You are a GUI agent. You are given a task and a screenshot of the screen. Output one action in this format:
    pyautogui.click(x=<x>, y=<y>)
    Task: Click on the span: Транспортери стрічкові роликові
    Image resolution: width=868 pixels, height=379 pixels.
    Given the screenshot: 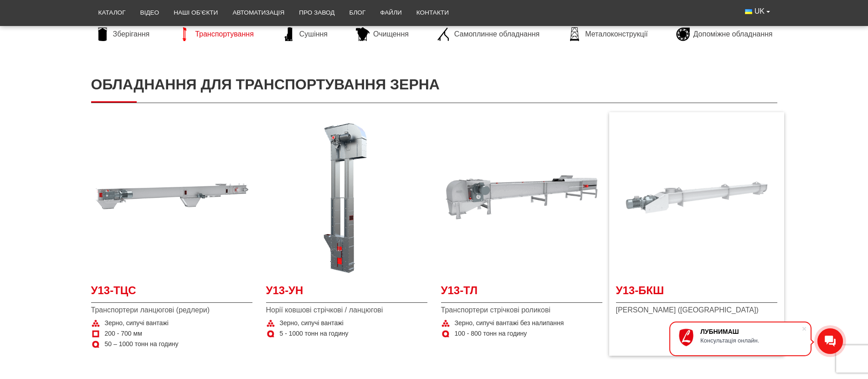 What is the action you would take?
    pyautogui.click(x=522, y=310)
    